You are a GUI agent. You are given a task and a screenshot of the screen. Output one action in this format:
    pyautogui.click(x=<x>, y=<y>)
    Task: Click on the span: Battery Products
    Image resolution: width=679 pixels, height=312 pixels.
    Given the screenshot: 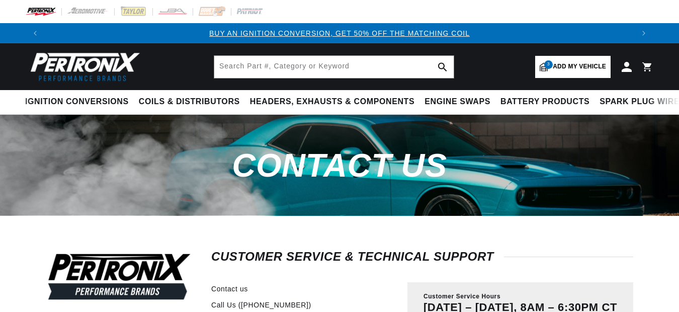 What is the action you would take?
    pyautogui.click(x=545, y=102)
    